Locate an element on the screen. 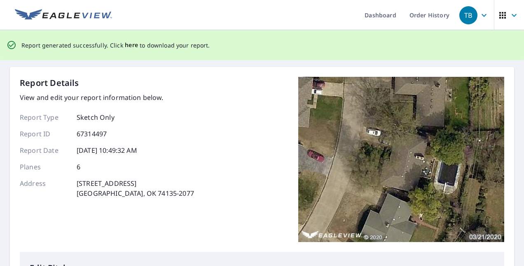 The width and height of the screenshot is (524, 266). p: Sketch Only is located at coordinates (96, 117).